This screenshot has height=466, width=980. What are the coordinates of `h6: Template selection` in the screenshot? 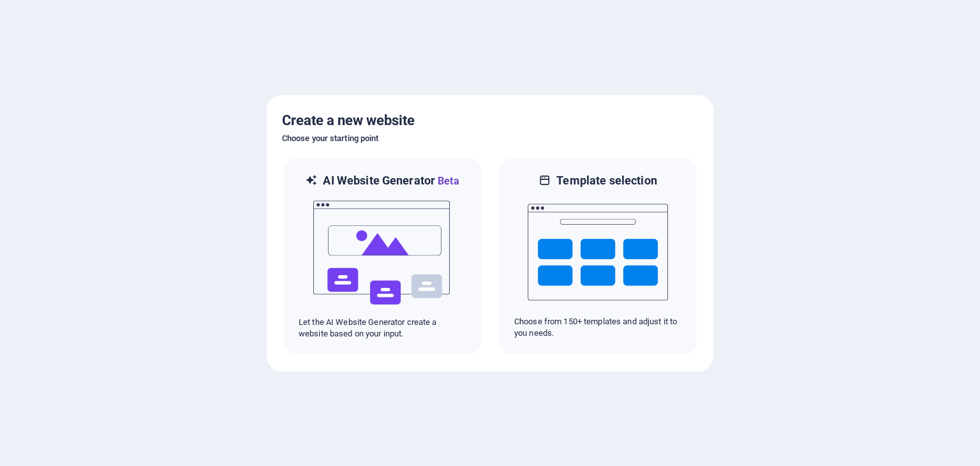 It's located at (606, 181).